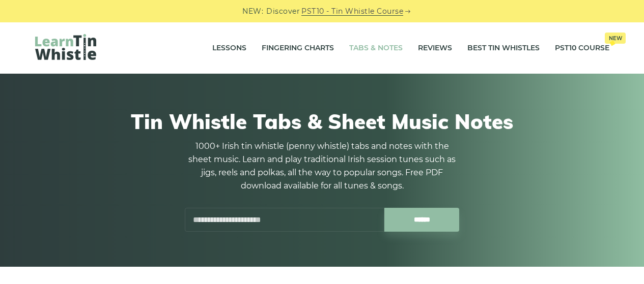 The height and width of the screenshot is (284, 644). I want to click on img: LearnTinWhistle.com, so click(66, 47).